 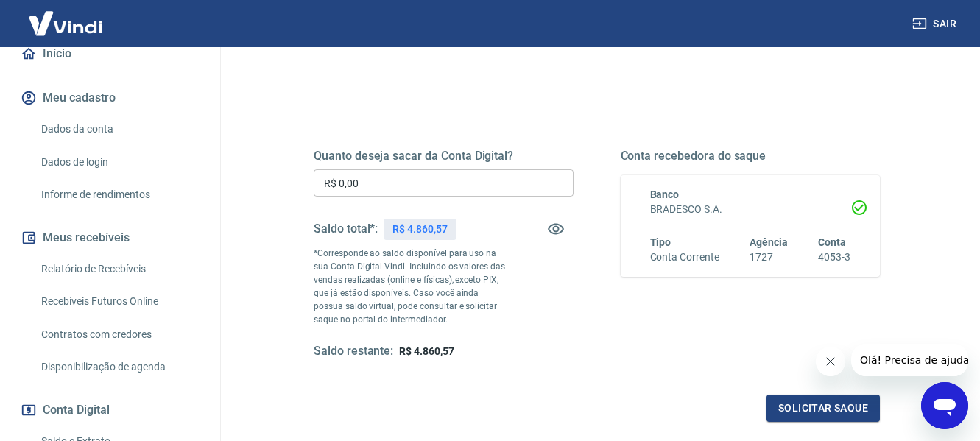 I want to click on span: Olá! Precisa de ajuda?, so click(x=66, y=16).